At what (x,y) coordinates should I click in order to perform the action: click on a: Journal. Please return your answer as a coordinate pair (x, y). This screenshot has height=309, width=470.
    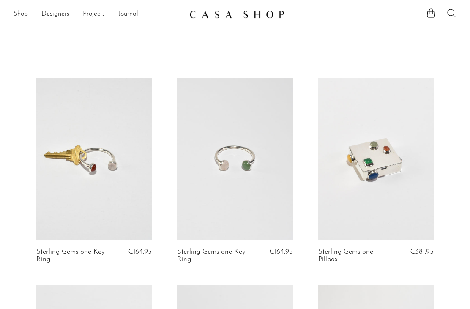
    Looking at the image, I should click on (128, 14).